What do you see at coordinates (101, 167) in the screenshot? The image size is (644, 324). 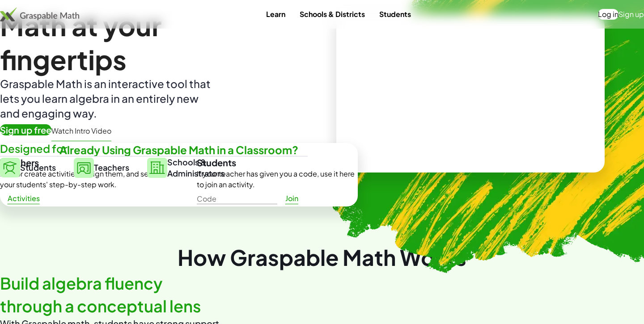 I see `a: Teachers` at bounding box center [101, 167].